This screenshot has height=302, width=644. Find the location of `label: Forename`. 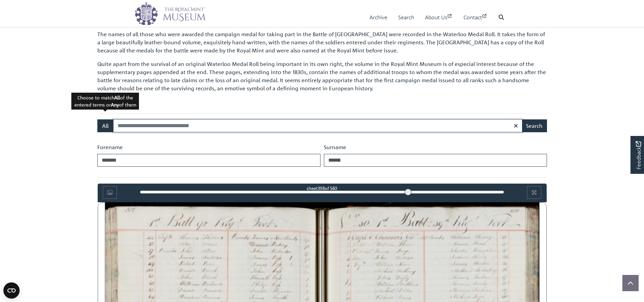

label: Forename is located at coordinates (110, 147).